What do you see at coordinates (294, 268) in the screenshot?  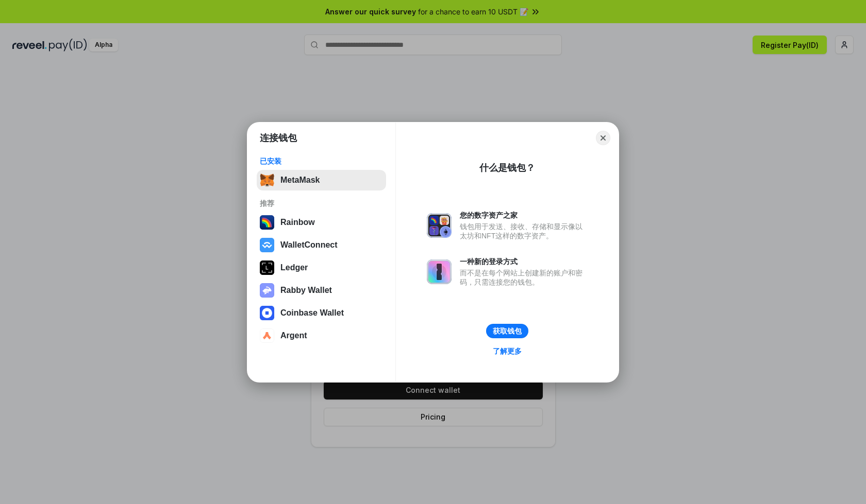 I see `div: Ledger` at bounding box center [294, 268].